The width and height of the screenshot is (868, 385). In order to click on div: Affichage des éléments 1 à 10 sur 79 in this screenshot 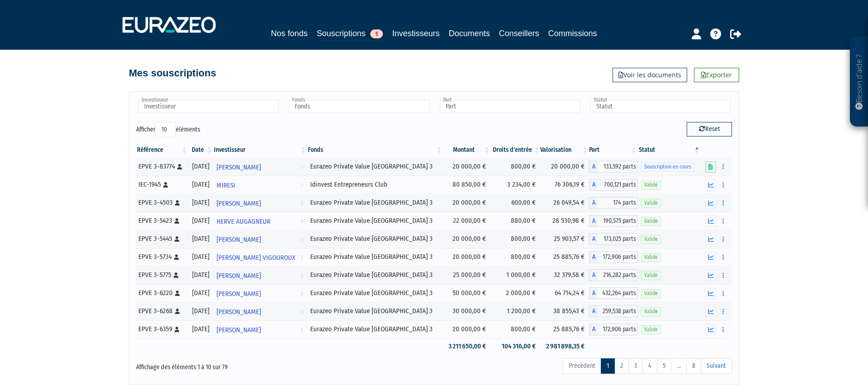, I will do `click(257, 365)`.